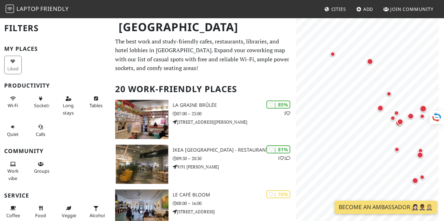 This screenshot has height=221, width=444. I want to click on button: Tables, so click(96, 102).